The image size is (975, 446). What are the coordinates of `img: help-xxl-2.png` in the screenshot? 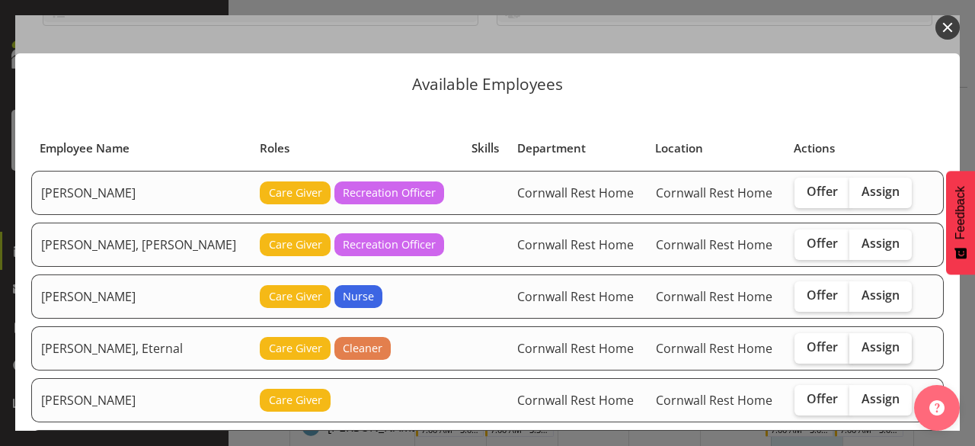 It's located at (937, 408).